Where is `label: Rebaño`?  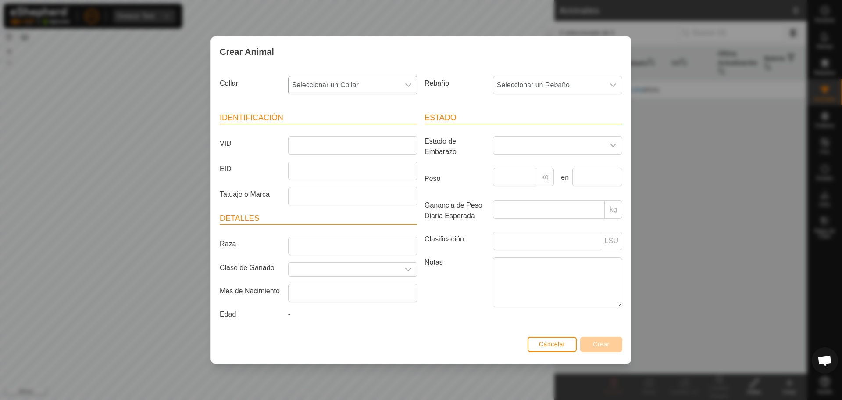
label: Rebaño is located at coordinates (455, 83).